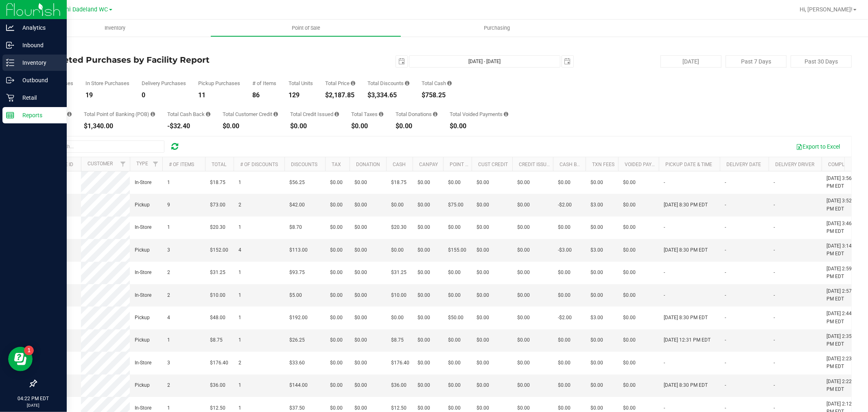 The image size is (868, 412). What do you see at coordinates (497, 28) in the screenshot?
I see `span: Purchasing` at bounding box center [497, 28].